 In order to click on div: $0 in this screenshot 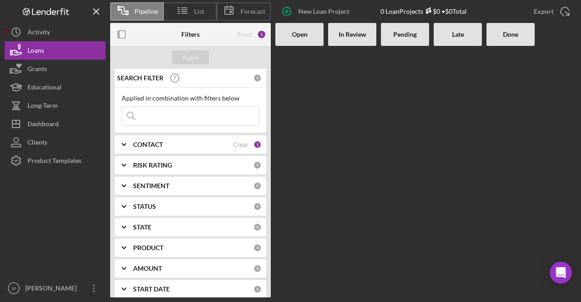, I will do `click(431, 11)`.